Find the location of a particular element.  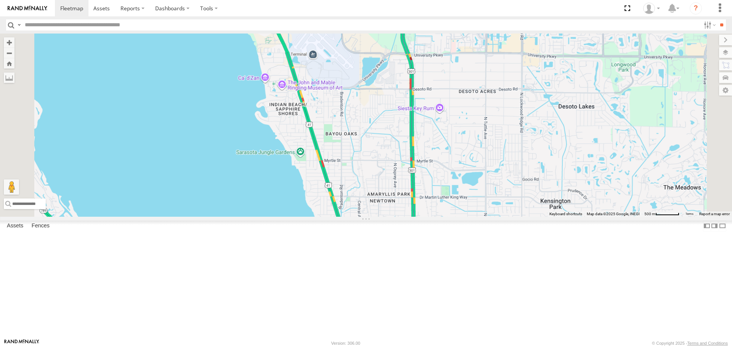

button: Keyboard shortcuts is located at coordinates (566, 214).